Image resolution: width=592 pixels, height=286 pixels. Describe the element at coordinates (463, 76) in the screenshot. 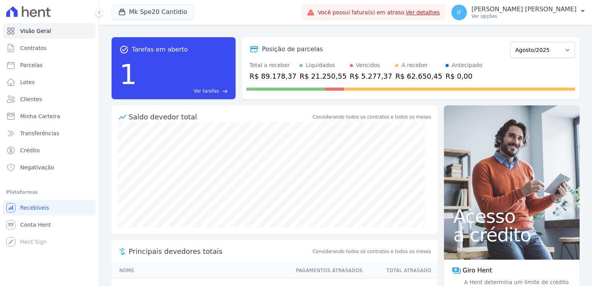

I see `div: R$ 0,00` at that location.